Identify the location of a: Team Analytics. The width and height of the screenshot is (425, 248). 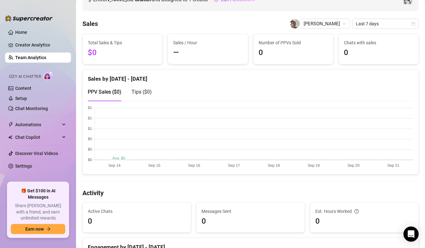
(31, 58).